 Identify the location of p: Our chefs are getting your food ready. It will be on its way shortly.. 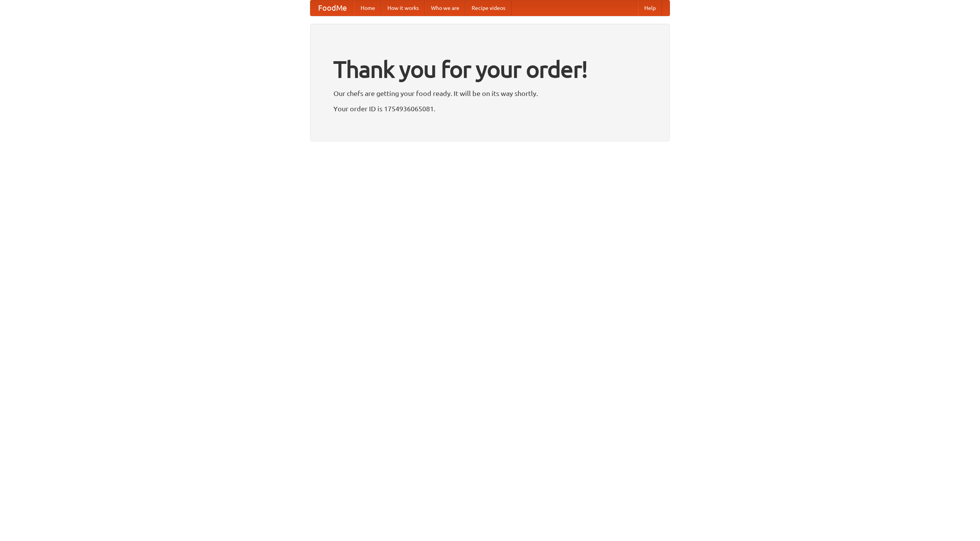
(490, 93).